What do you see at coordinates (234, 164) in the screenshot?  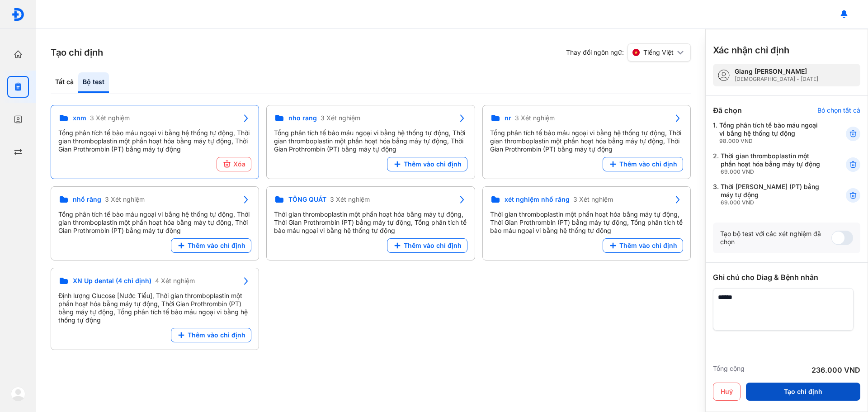 I see `button: Xóa` at bounding box center [234, 164].